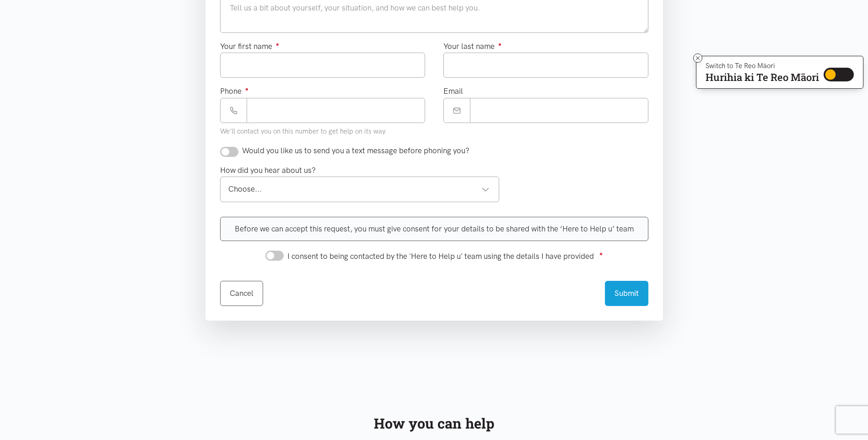  Describe the element at coordinates (336, 110) in the screenshot. I see `input: Phone number` at that location.